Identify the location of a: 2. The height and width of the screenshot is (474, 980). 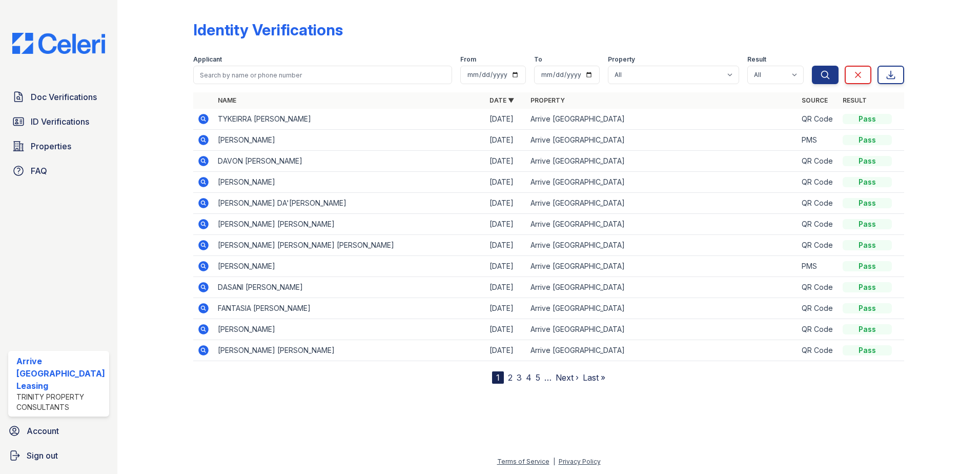
(510, 377).